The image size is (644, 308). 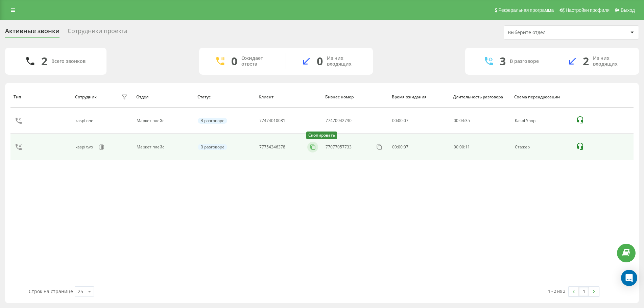 What do you see at coordinates (288, 97) in the screenshot?
I see `div: Клиент` at bounding box center [288, 97].